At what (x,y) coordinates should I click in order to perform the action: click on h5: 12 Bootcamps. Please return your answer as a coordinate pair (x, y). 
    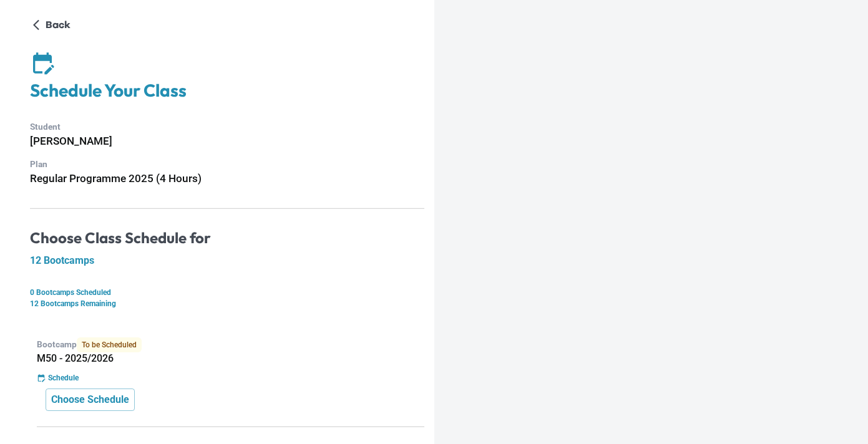
    Looking at the image, I should click on (227, 261).